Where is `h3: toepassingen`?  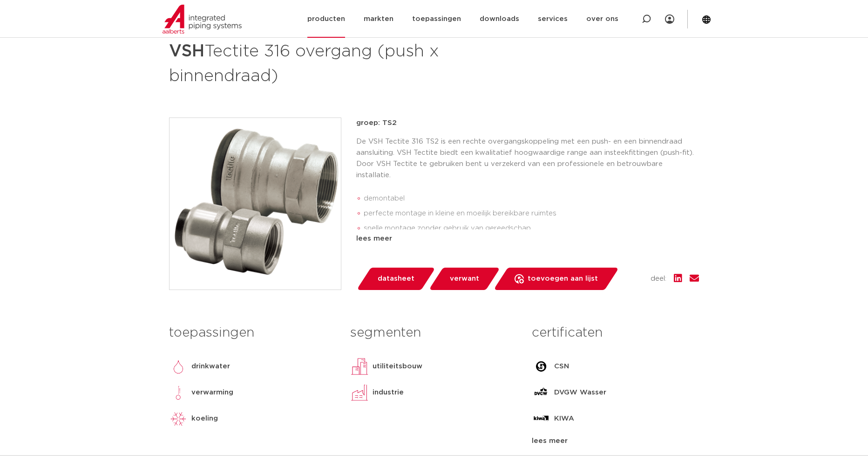
h3: toepassingen is located at coordinates (253, 333).